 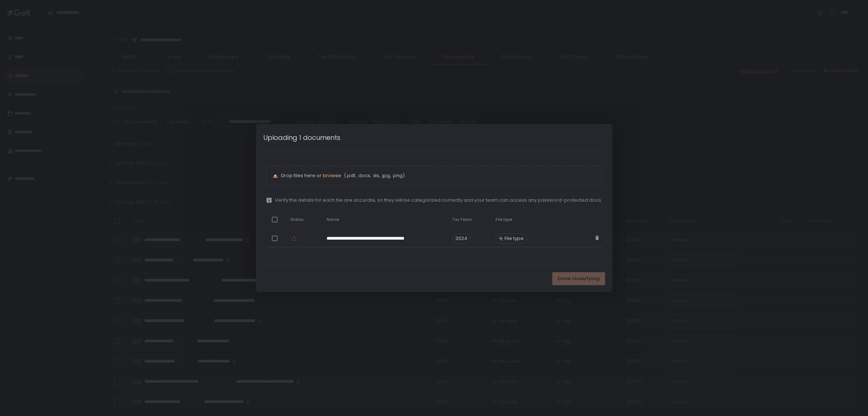 I want to click on p: Drop files here or, so click(x=438, y=176).